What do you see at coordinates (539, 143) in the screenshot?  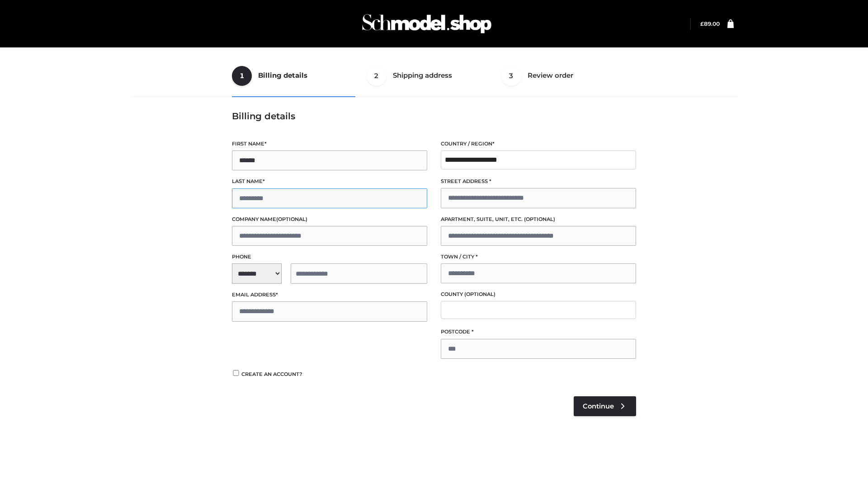 I see `label: Country / Region` at bounding box center [539, 143].